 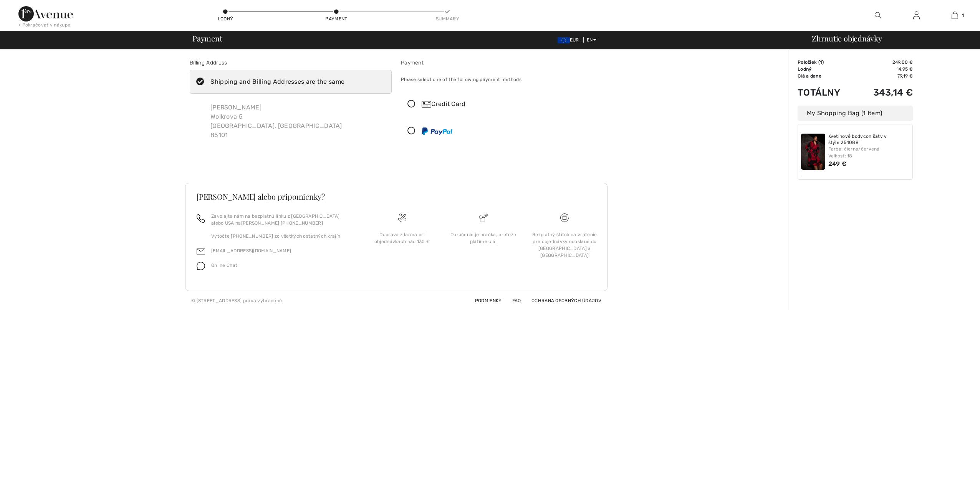 What do you see at coordinates (426, 104) in the screenshot?
I see `img: Credit Card` at bounding box center [426, 104].